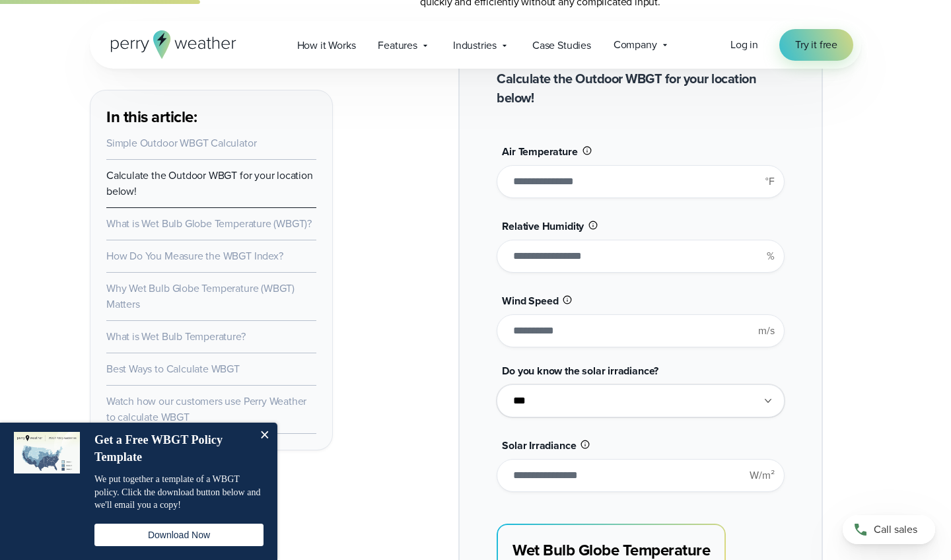 This screenshot has width=951, height=560. Describe the element at coordinates (176, 336) in the screenshot. I see `a: What is Wet Bulb Temperature?` at that location.